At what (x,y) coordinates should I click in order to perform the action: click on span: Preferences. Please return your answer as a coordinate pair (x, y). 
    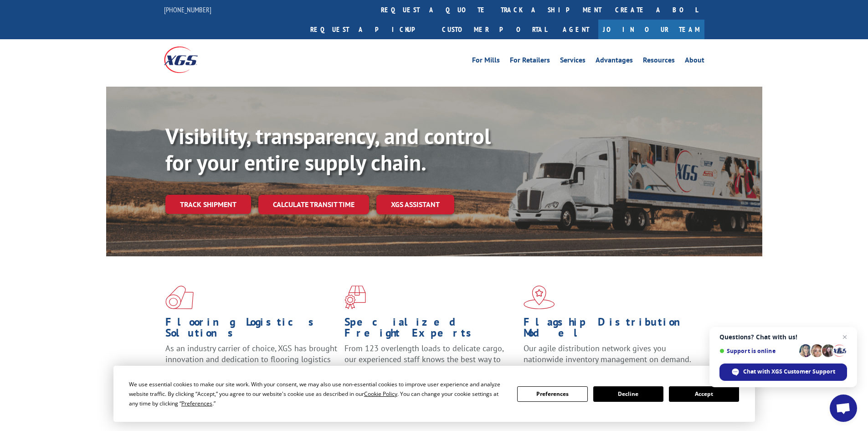
    Looking at the image, I should click on (197, 403).